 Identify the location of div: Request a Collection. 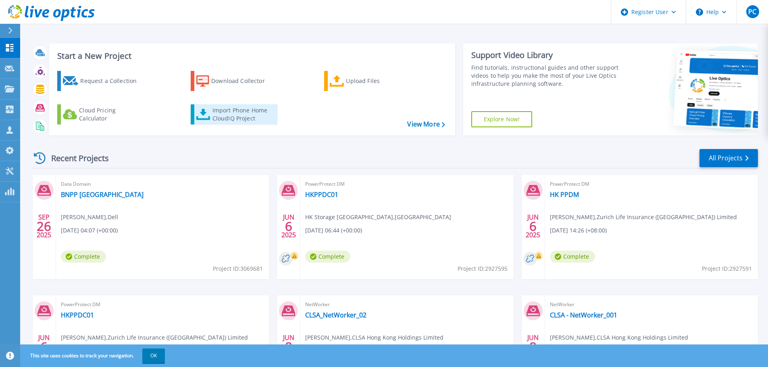
(112, 81).